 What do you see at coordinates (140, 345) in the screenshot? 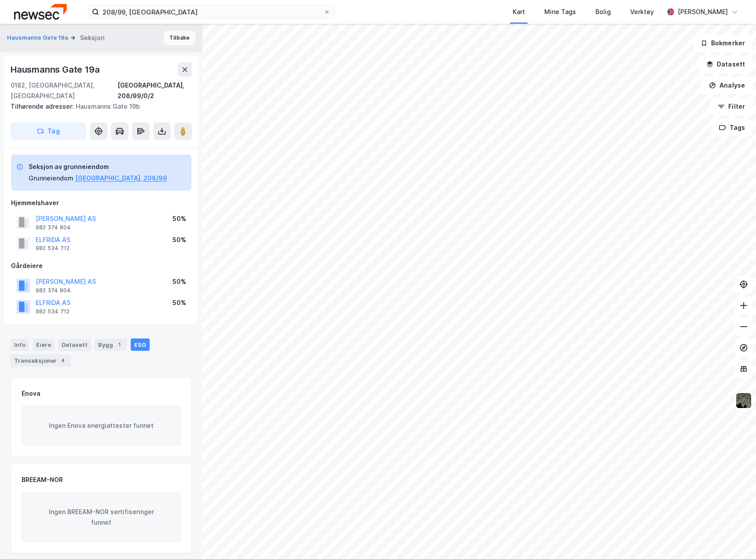
I see `div: ESG` at bounding box center [140, 345].